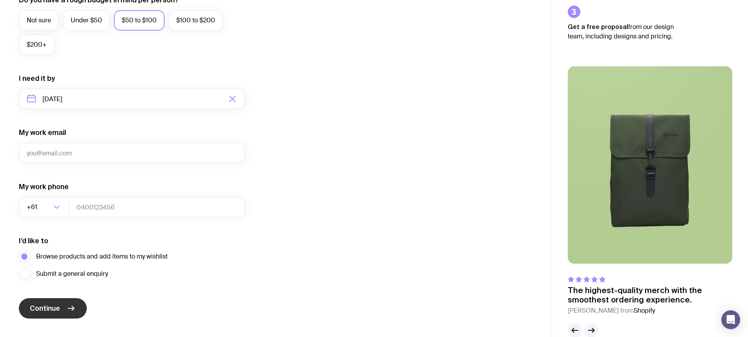 This screenshot has height=337, width=748. Describe the element at coordinates (86, 20) in the screenshot. I see `label: Under $50` at that location.